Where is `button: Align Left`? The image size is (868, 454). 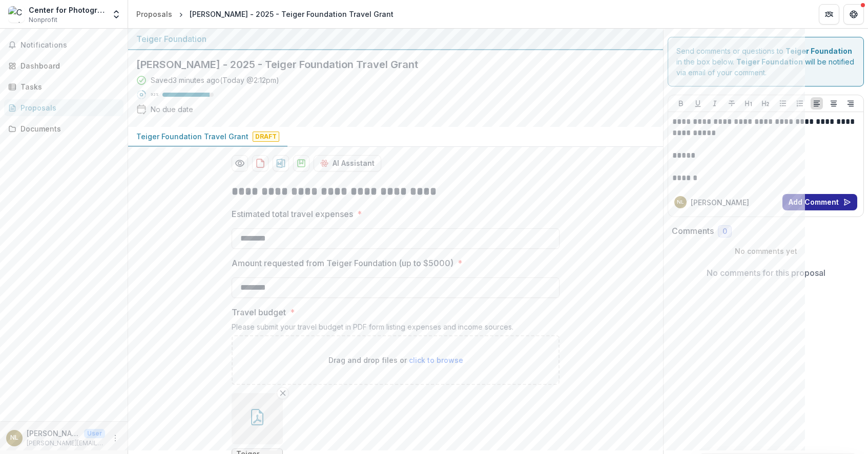 button: Align Left is located at coordinates (817, 104).